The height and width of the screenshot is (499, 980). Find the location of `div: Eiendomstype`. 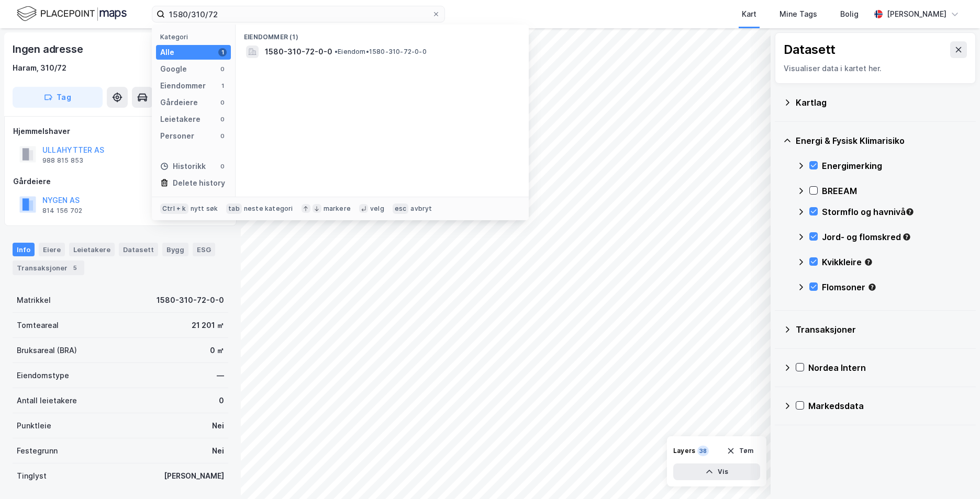

div: Eiendomstype is located at coordinates (43, 376).